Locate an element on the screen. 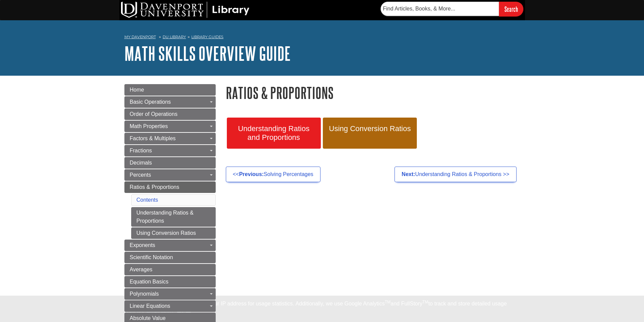 This screenshot has height=322, width=644. span: Ratios & Proportions is located at coordinates (155, 187).